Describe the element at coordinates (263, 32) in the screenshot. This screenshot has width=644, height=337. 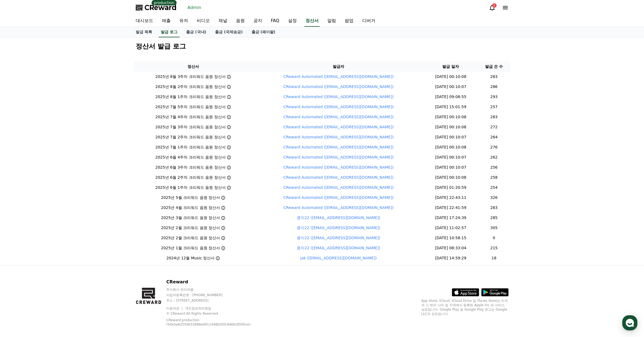
I see `a: 출금 (페이팔)` at that location.